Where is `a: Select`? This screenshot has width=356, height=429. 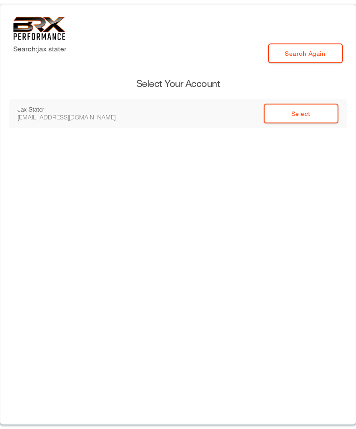 a: Select is located at coordinates (301, 113).